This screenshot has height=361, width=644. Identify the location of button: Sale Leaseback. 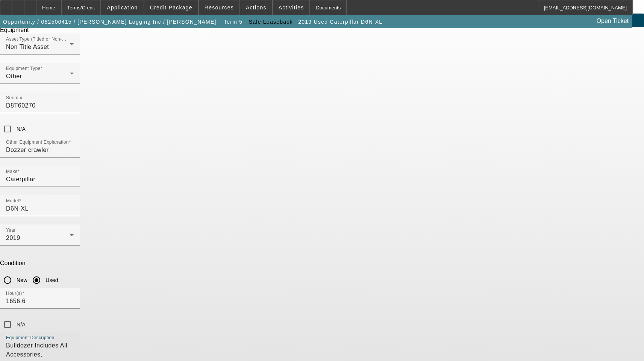
(271, 22).